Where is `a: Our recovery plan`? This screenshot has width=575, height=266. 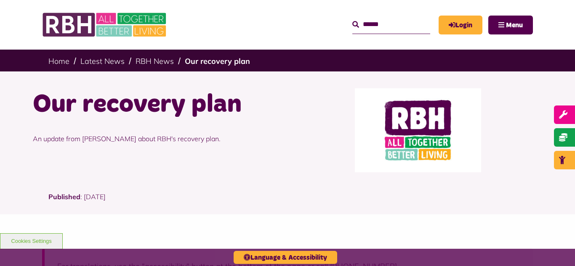 a: Our recovery plan is located at coordinates (217, 61).